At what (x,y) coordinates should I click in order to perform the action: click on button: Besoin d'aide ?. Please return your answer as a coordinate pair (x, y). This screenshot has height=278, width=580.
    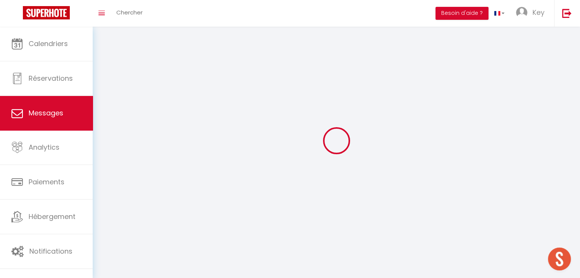
    Looking at the image, I should click on (462, 13).